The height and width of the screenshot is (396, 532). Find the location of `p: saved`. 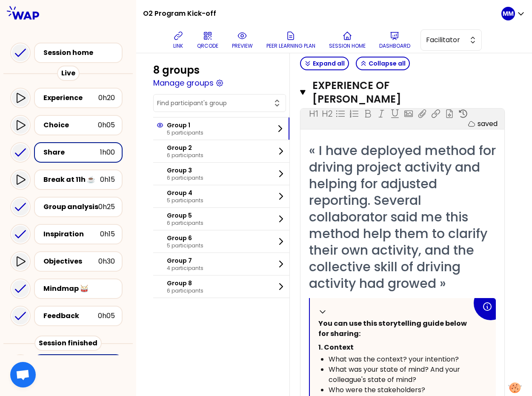

p: saved is located at coordinates (487, 124).